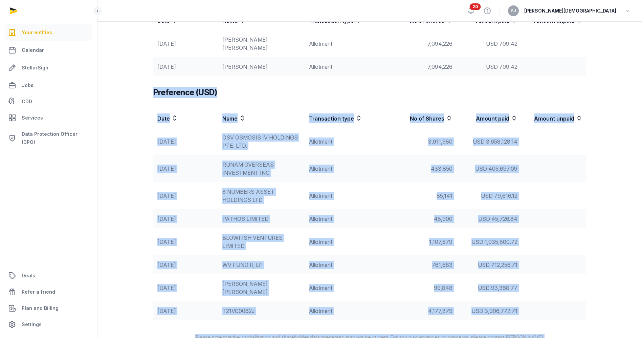  Describe the element at coordinates (27, 85) in the screenshot. I see `span: Jobs` at that location.